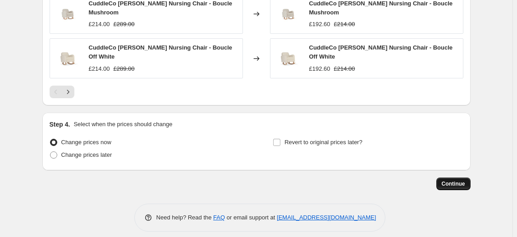 The image size is (517, 237). I want to click on h2: Step 4., so click(60, 124).